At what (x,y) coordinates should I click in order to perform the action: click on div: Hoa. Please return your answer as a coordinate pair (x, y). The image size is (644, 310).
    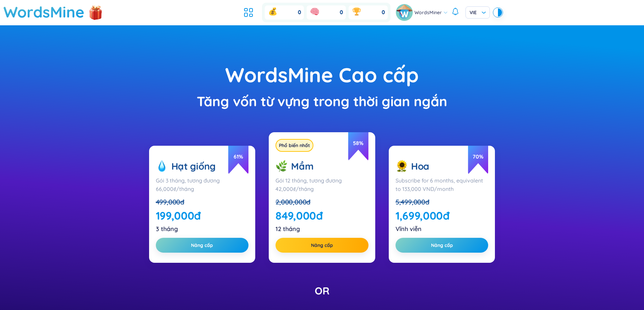
    Looking at the image, I should click on (442, 166).